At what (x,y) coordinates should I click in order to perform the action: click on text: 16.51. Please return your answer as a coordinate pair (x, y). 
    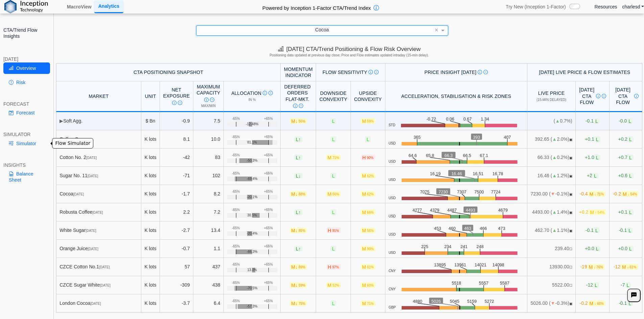
    Looking at the image, I should click on (480, 173).